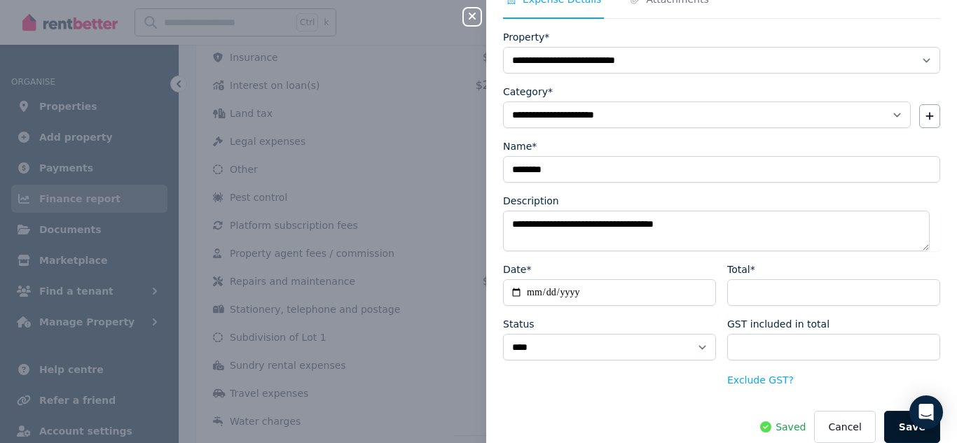  Describe the element at coordinates (526, 37) in the screenshot. I see `label: Property*` at that location.